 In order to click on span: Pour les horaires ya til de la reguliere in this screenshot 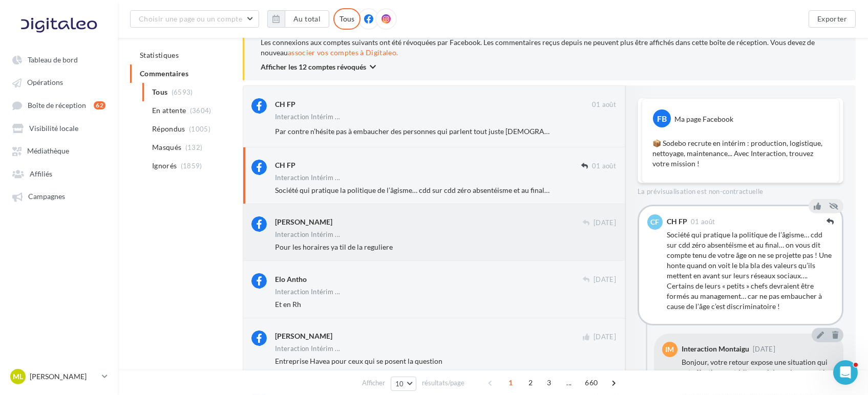, I will do `click(334, 247)`.